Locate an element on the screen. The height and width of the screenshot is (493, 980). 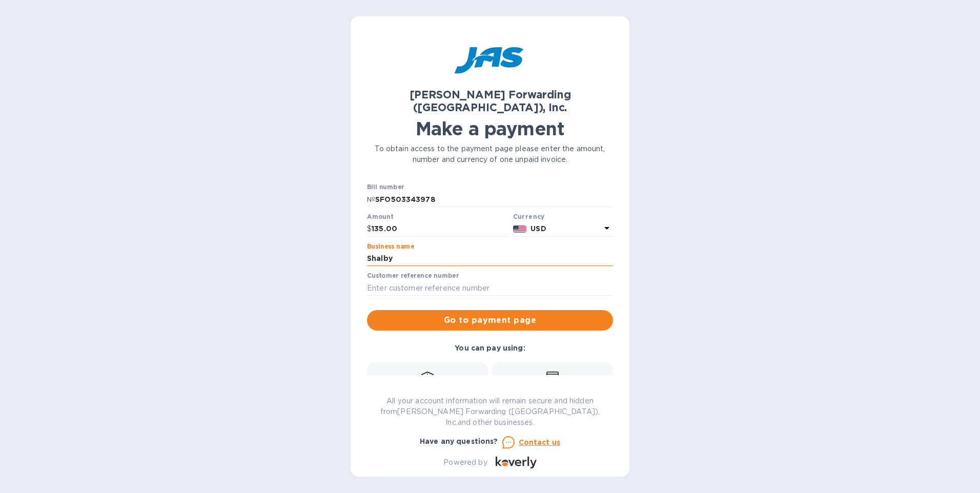
img: USD is located at coordinates (520, 229).